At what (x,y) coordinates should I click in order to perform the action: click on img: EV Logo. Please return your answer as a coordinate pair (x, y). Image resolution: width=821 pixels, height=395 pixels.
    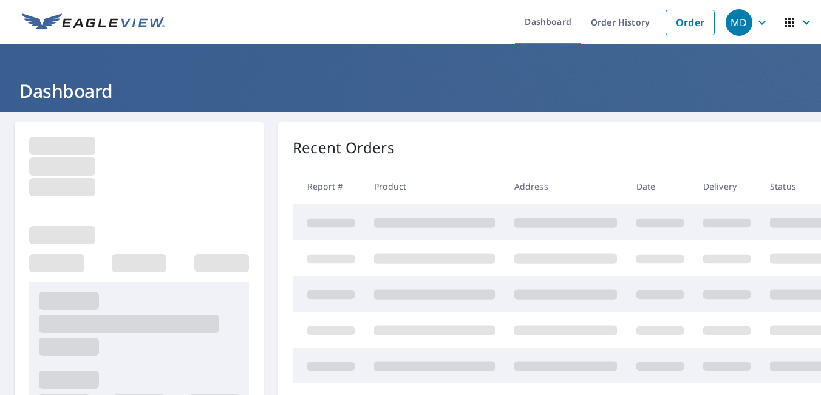
    Looking at the image, I should click on (93, 22).